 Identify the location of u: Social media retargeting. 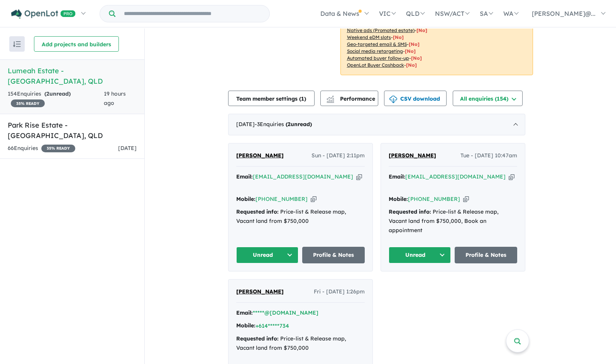
(374, 51).